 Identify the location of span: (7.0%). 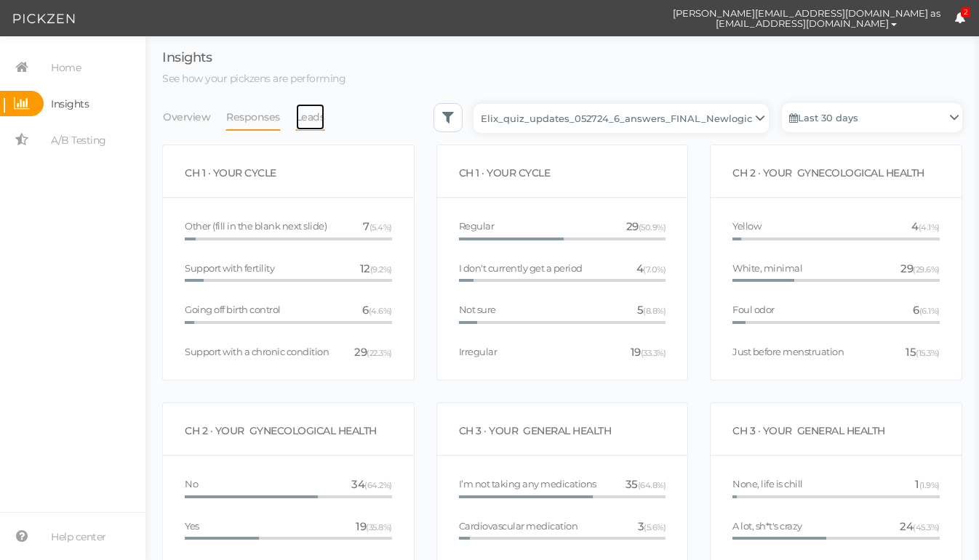
(654, 270).